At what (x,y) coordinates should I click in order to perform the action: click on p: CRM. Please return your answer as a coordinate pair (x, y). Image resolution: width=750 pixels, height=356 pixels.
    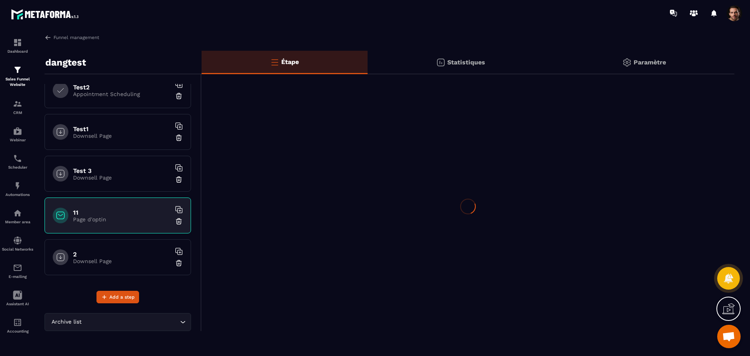
    Looking at the image, I should click on (18, 113).